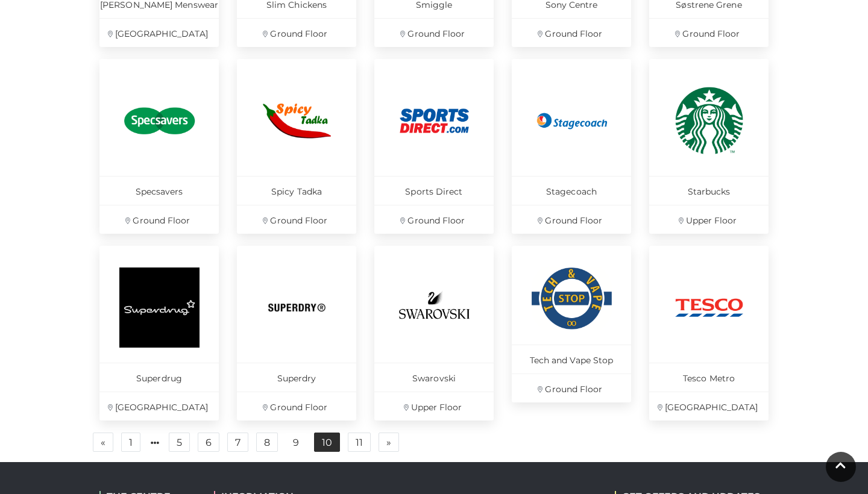 The image size is (868, 494). Describe the element at coordinates (159, 190) in the screenshot. I see `p: Specsavers` at that location.